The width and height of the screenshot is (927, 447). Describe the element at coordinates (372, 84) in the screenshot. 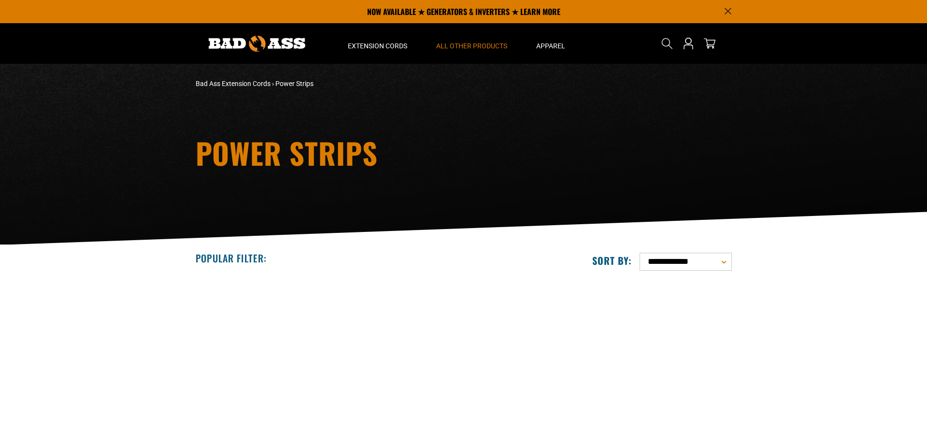

I see `nav: breadcrumbs` at that location.